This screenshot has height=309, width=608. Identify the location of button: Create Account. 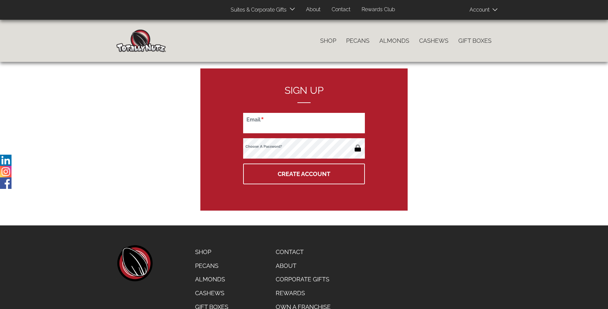
(304, 174).